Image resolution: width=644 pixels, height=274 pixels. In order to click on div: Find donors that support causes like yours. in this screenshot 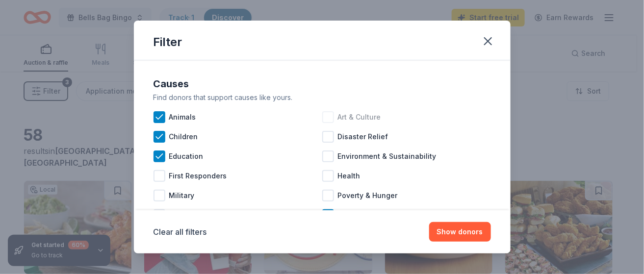, I will do `click(322, 98)`.